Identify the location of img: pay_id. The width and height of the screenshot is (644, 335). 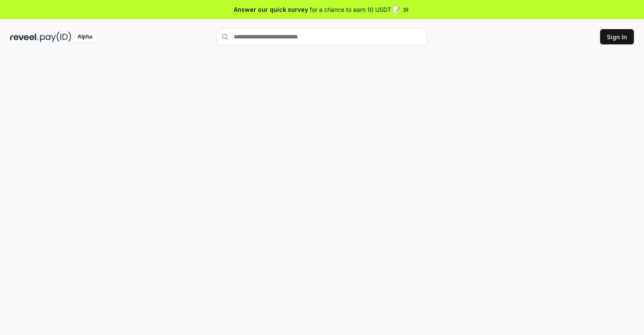
(55, 37).